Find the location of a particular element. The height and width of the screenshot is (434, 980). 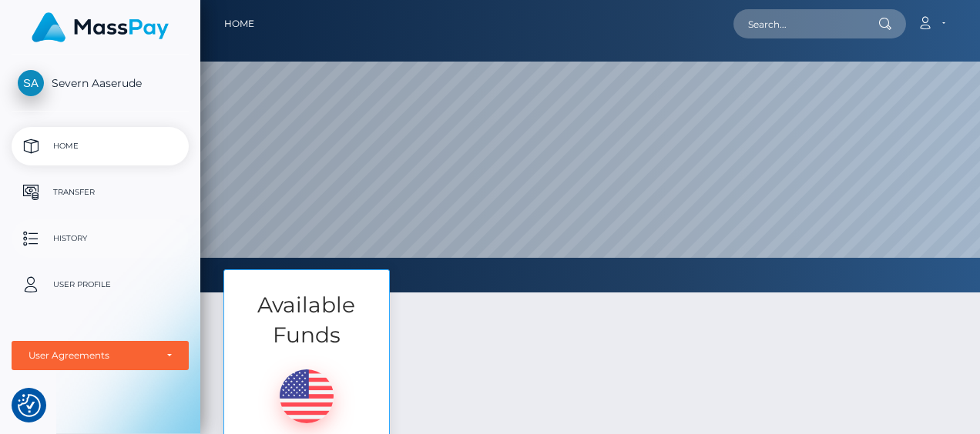

p: Transfer is located at coordinates (100, 193).